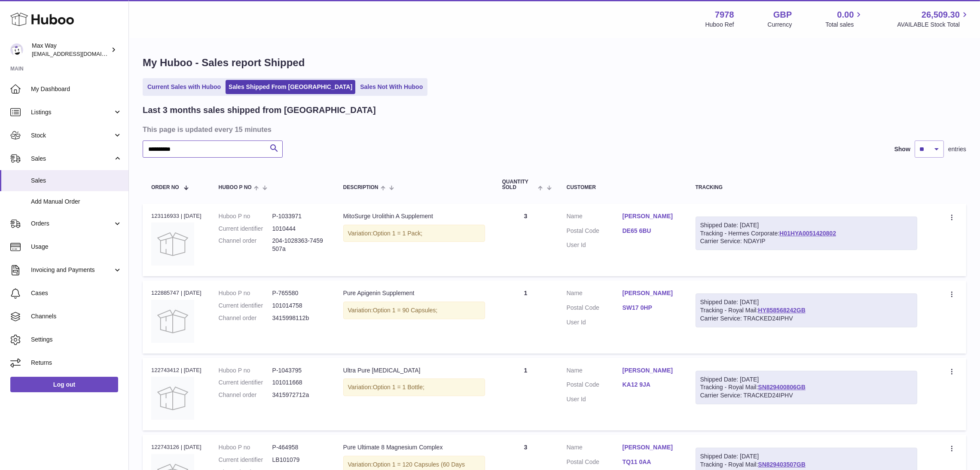  What do you see at coordinates (808, 233) in the screenshot?
I see `a: H01HYA0051420802` at bounding box center [808, 233].